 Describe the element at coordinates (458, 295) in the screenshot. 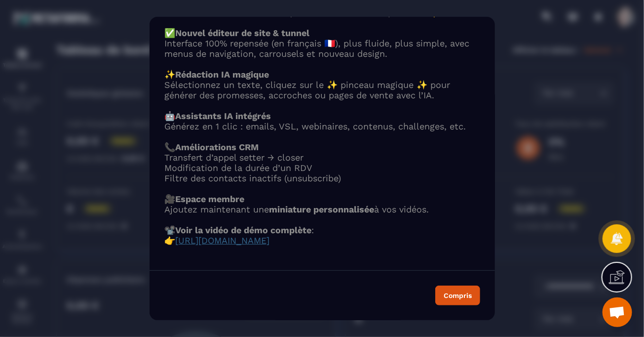

I see `button: Compris` at that location.